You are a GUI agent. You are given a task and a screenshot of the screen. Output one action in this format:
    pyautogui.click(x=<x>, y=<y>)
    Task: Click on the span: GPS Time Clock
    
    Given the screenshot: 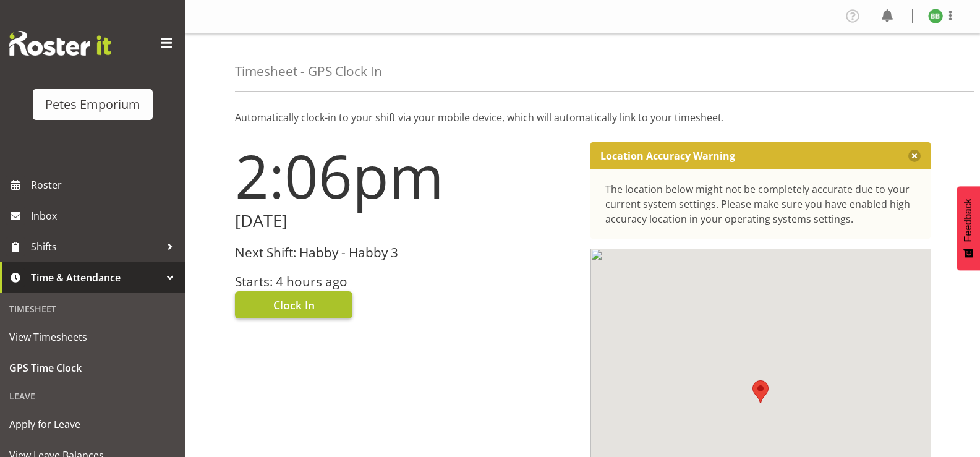 What is the action you would take?
    pyautogui.click(x=93, y=367)
    